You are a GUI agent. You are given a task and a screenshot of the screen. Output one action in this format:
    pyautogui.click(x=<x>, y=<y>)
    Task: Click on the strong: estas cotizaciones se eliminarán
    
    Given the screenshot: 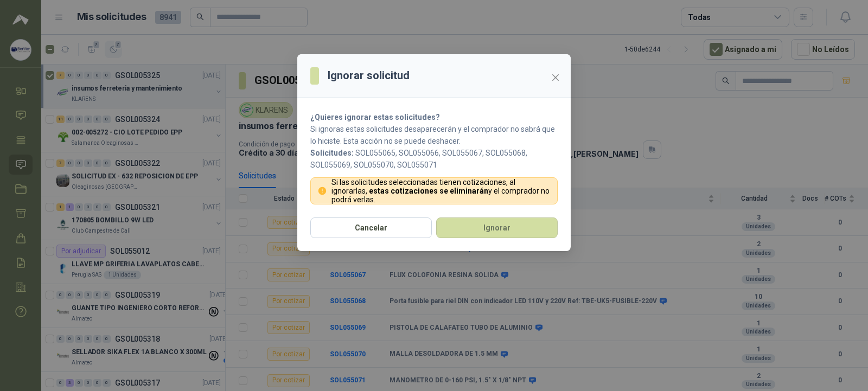 What is the action you would take?
    pyautogui.click(x=428, y=191)
    